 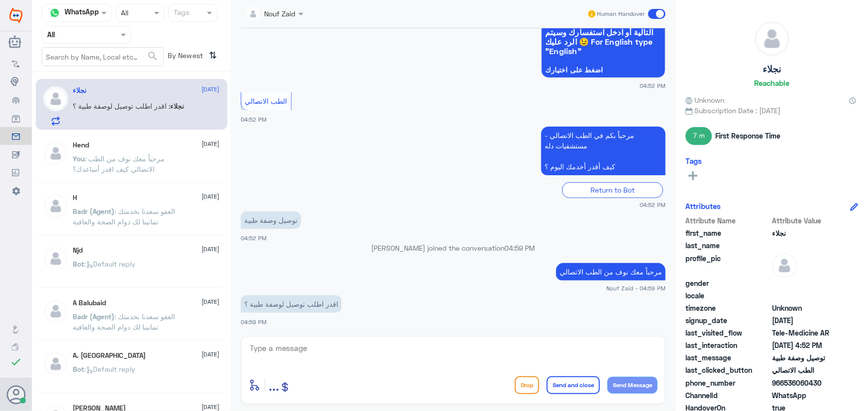 I want to click on span: Tele-Medicine AR, so click(x=807, y=333).